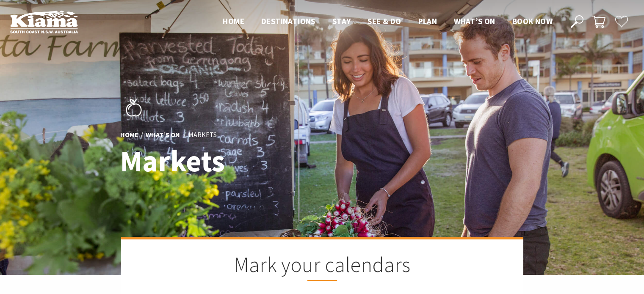  What do you see at coordinates (162, 135) in the screenshot?
I see `a: What’s On` at bounding box center [162, 135].